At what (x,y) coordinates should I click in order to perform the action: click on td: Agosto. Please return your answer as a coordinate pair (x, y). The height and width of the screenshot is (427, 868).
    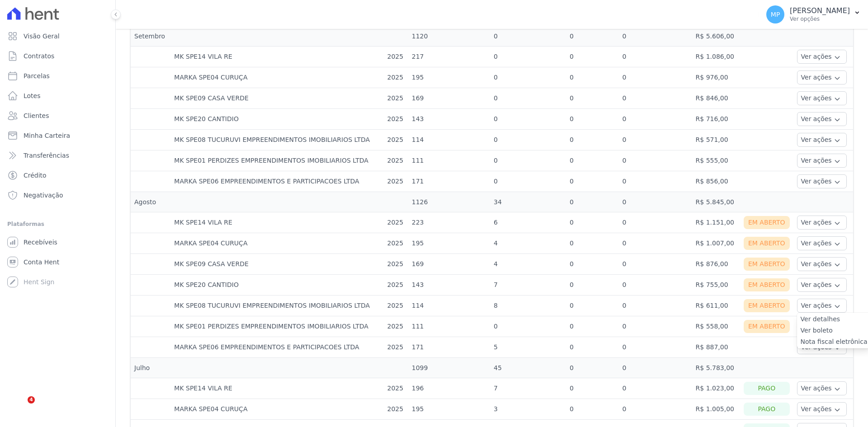
    Looking at the image, I should click on (150, 202).